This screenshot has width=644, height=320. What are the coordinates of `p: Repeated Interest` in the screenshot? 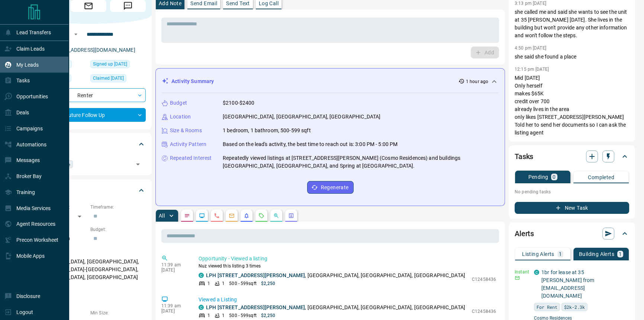 It's located at (191, 158).